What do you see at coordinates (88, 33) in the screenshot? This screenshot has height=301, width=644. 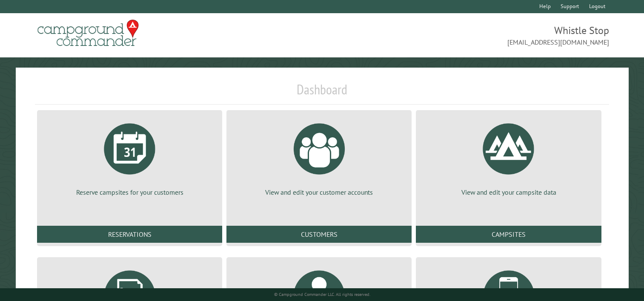 I see `img: Campground Commander` at bounding box center [88, 33].